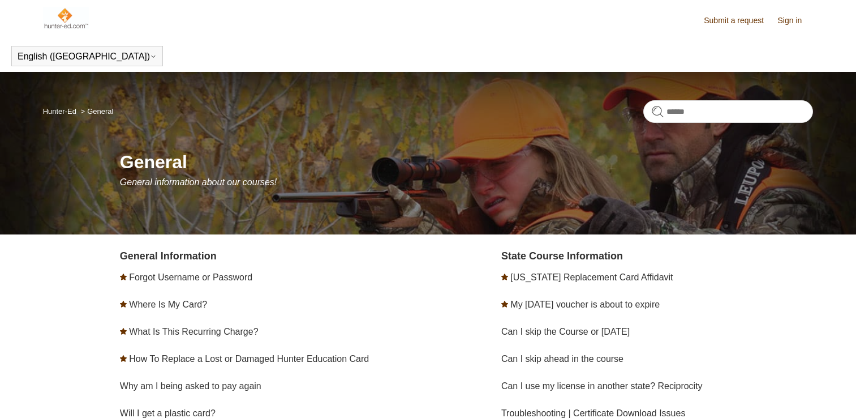 This screenshot has width=856, height=418. I want to click on a: Where Is My Card?, so click(168, 304).